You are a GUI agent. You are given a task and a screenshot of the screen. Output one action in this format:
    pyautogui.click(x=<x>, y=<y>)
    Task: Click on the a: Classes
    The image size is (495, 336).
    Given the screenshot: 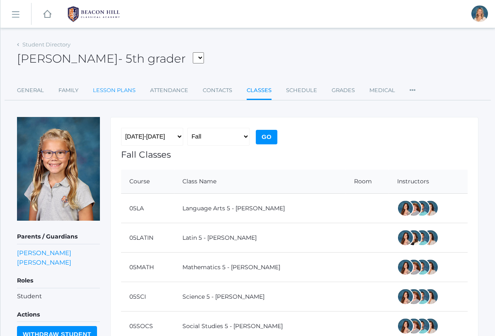 What is the action you would take?
    pyautogui.click(x=259, y=91)
    